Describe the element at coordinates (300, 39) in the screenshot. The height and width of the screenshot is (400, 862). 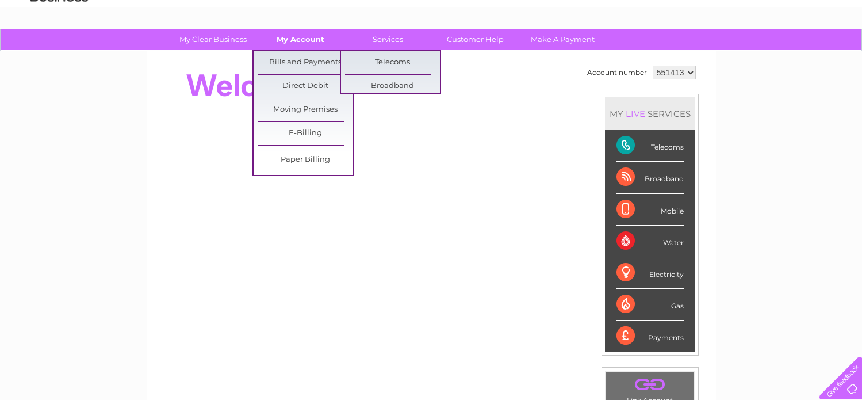
I see `a: My Account` at that location.